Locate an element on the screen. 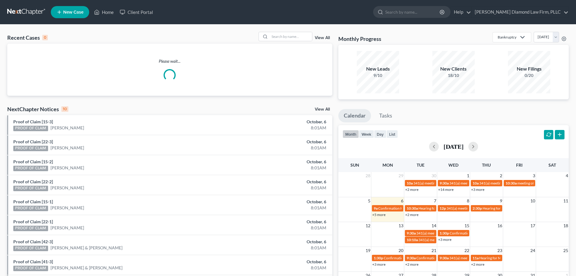  div: Bankruptcy is located at coordinates (507, 37).